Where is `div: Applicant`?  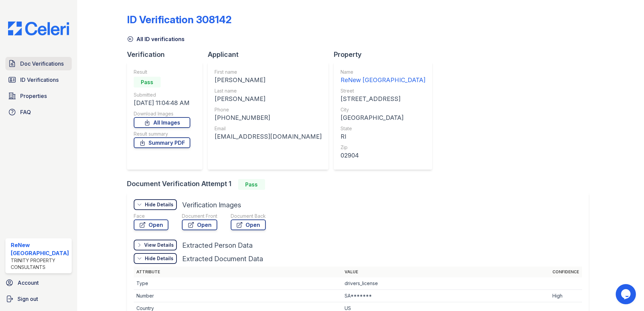
div: Applicant is located at coordinates (271, 54).